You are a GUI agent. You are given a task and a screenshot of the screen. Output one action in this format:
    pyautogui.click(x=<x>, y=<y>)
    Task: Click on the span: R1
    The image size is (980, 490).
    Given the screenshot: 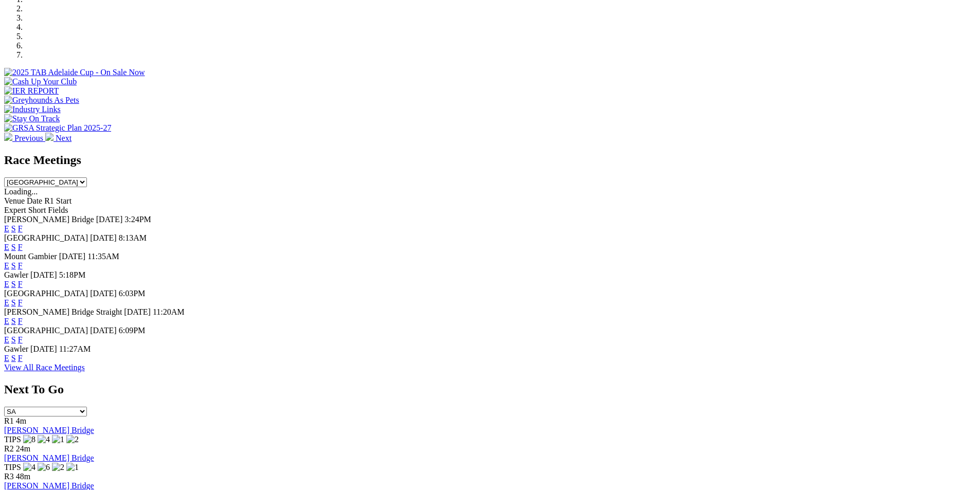 What is the action you would take?
    pyautogui.click(x=9, y=421)
    